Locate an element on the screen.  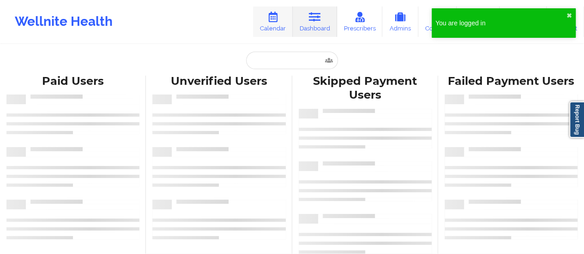
a: Coaches is located at coordinates (437, 22).